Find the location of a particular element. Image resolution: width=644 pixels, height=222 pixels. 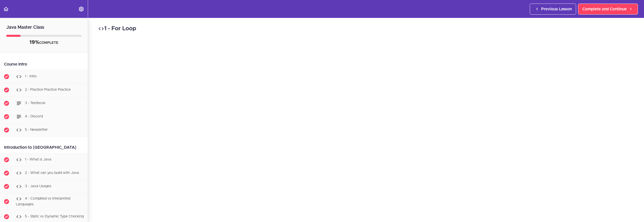

span: 3 - Textbook is located at coordinates (35, 103).